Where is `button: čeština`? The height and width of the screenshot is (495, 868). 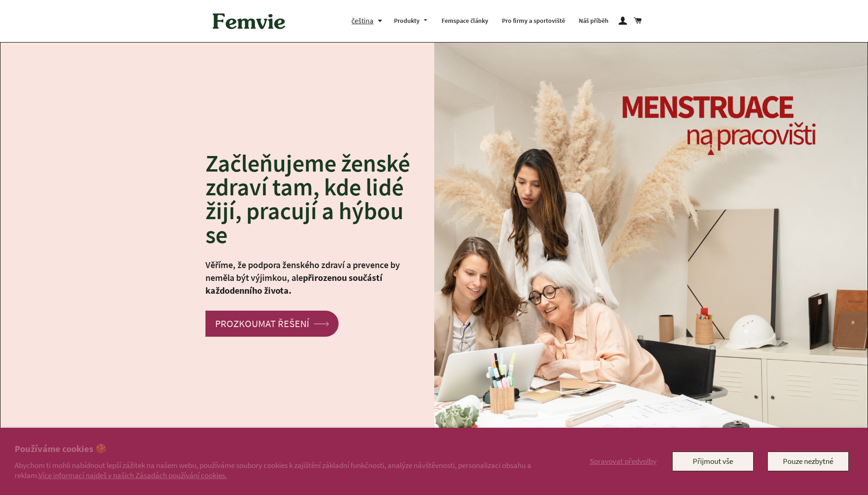 button: čeština is located at coordinates (369, 21).